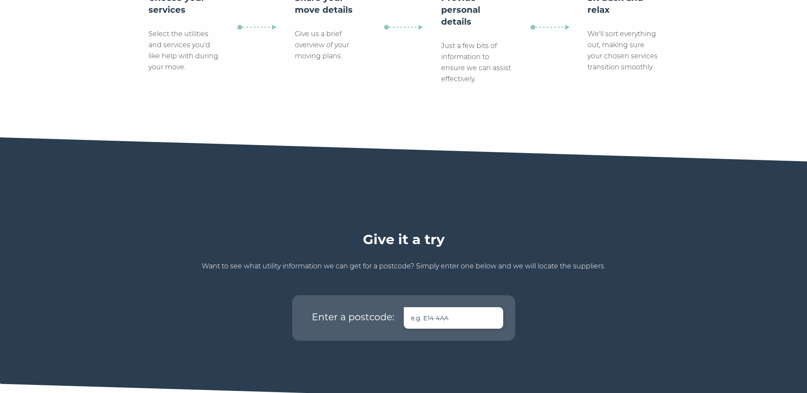  What do you see at coordinates (403, 266) in the screenshot?
I see `p: Want to see what utility information we can get for a postcode? Simply enter one below and we wil...` at bounding box center [403, 266].